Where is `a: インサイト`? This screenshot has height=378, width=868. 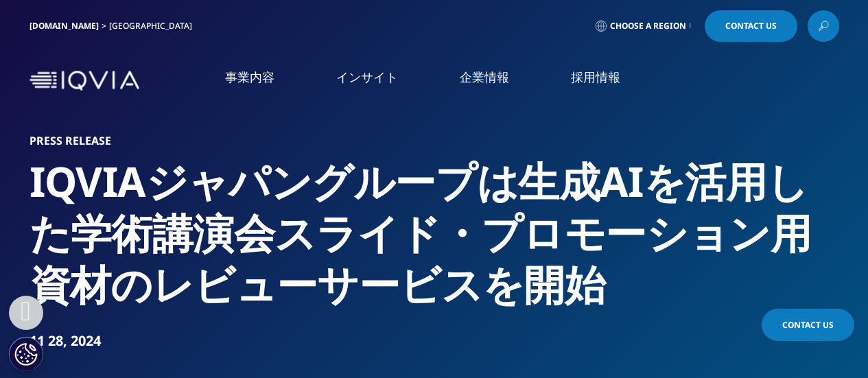
a: インサイト is located at coordinates (367, 77).